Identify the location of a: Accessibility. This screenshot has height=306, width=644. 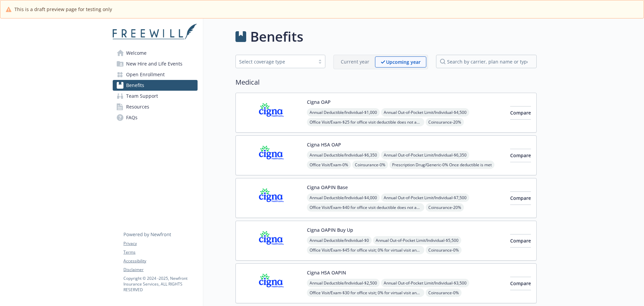
(161, 261).